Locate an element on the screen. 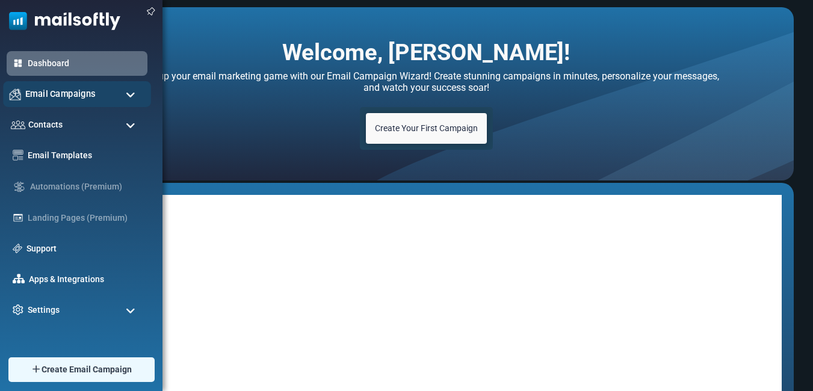 The height and width of the screenshot is (391, 813). img: workflow.svg is located at coordinates (19, 187).